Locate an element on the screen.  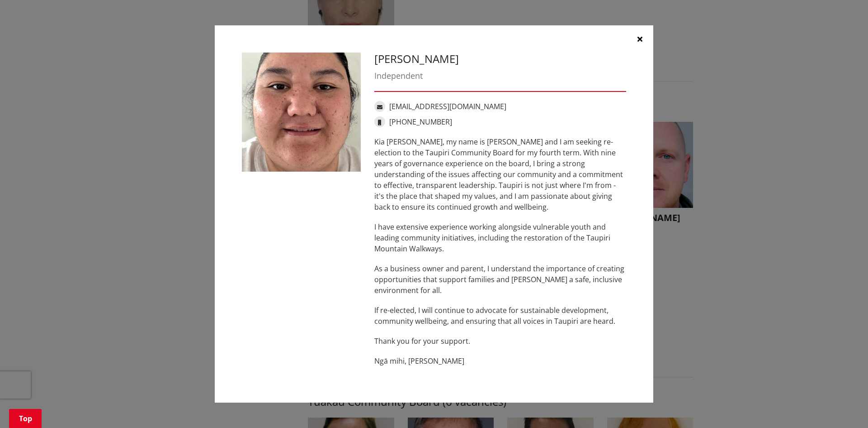
p: I have extensive experience working alongside vulnerable youth and leading community initiatives,... is located at coordinates (500, 238).